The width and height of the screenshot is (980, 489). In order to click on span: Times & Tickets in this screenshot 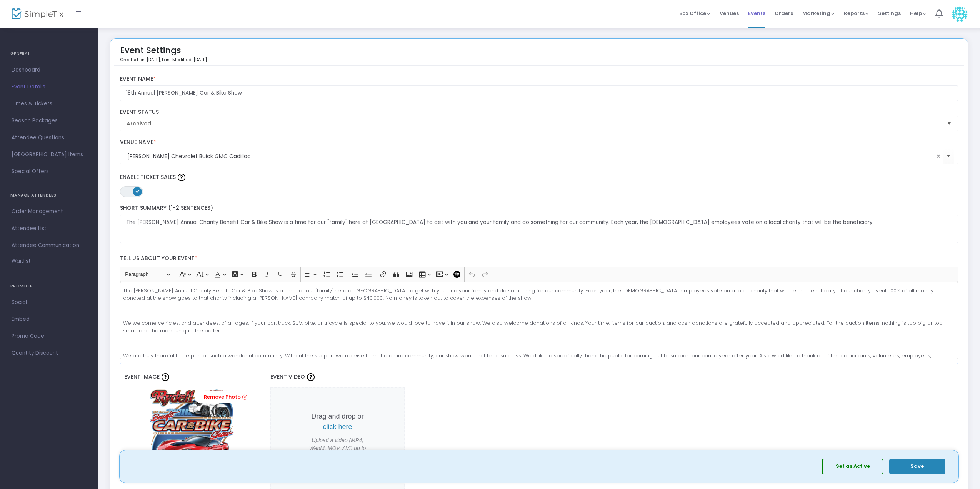, I will do `click(49, 104)`.